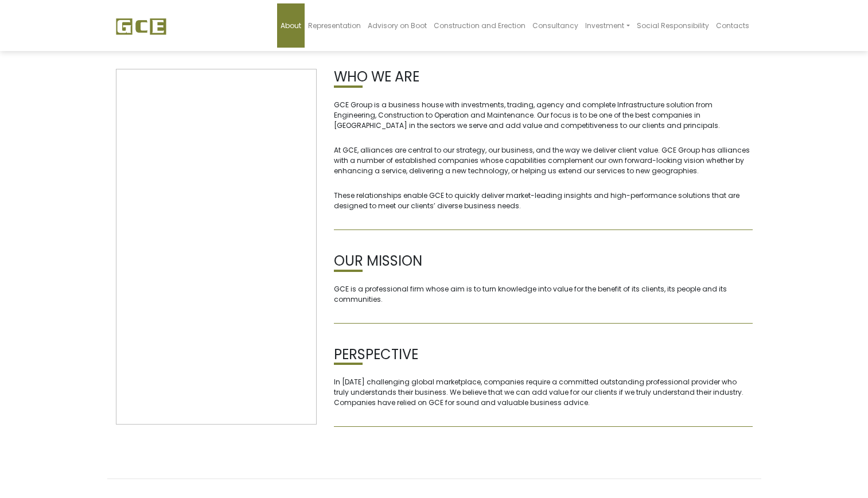  I want to click on img: GCE Group, so click(141, 26).